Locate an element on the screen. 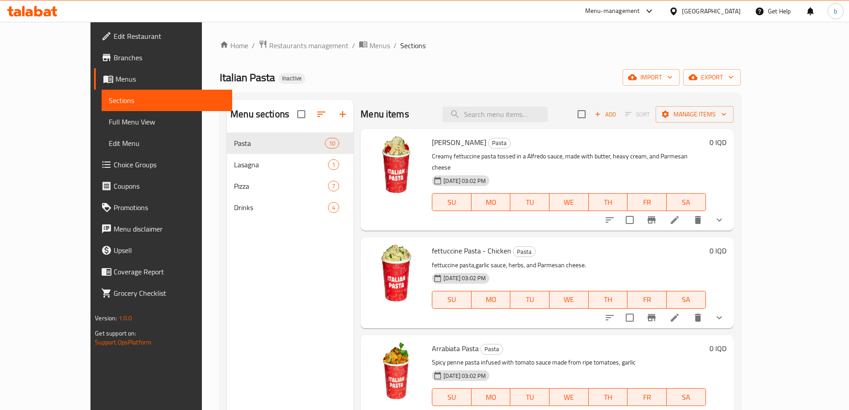 This screenshot has width=849, height=410. img: fettuccine Pasta - Chicken is located at coordinates (396, 273).